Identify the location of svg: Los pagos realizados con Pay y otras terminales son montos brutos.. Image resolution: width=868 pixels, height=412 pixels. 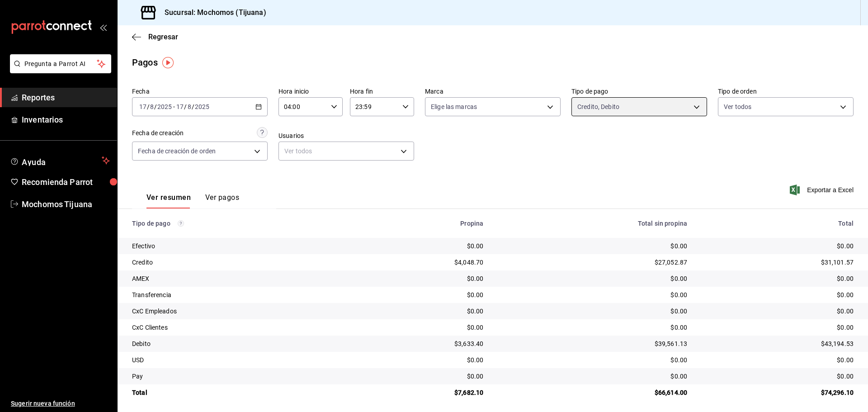
(181, 223).